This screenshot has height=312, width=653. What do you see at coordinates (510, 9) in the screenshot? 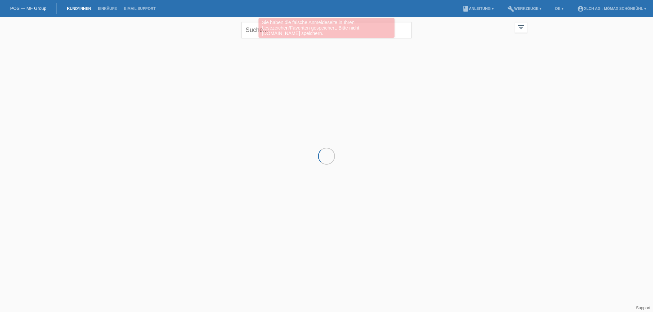
I see `i: build` at bounding box center [510, 9].